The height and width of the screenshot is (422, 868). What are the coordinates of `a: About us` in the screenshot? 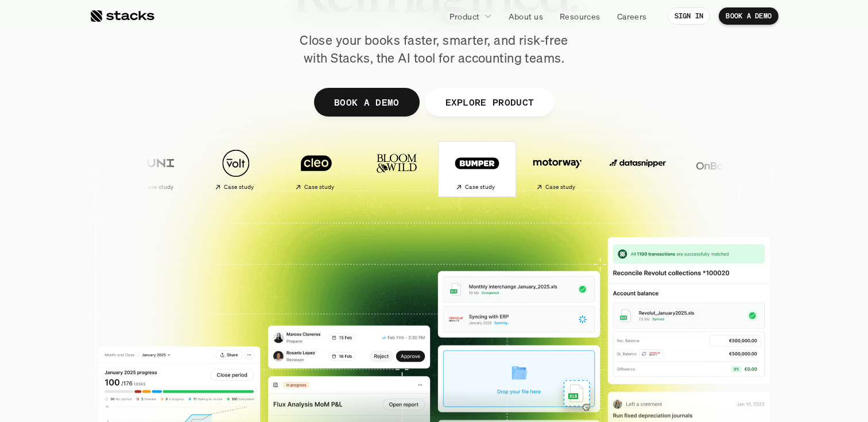 It's located at (526, 16).